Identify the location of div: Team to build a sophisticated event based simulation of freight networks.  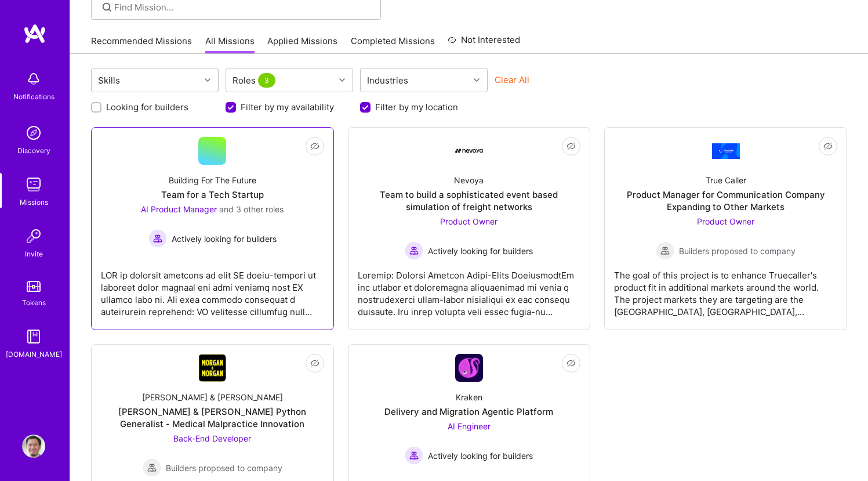
(469, 201).